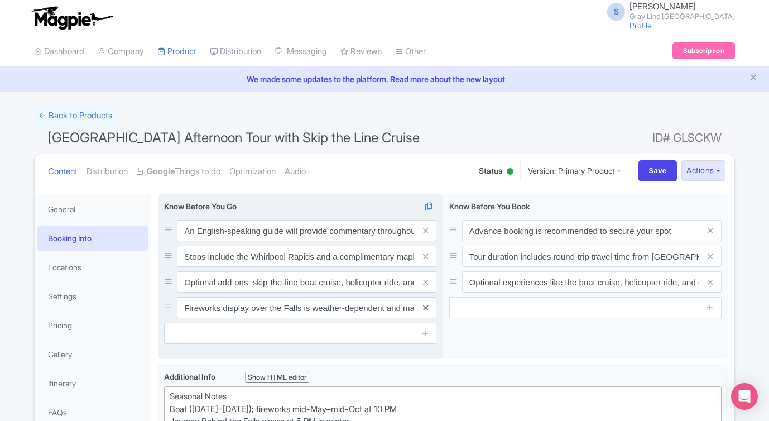  Describe the element at coordinates (177, 51) in the screenshot. I see `a: Product` at that location.